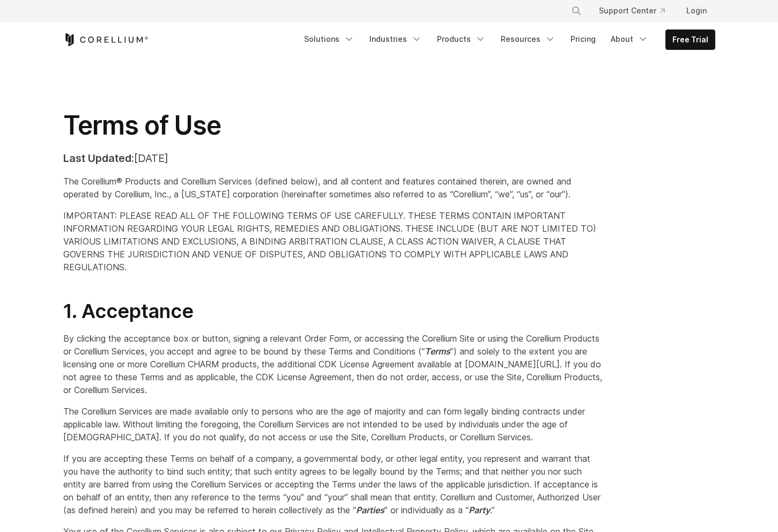 The width and height of the screenshot is (778, 532). I want to click on a: Products, so click(461, 39).